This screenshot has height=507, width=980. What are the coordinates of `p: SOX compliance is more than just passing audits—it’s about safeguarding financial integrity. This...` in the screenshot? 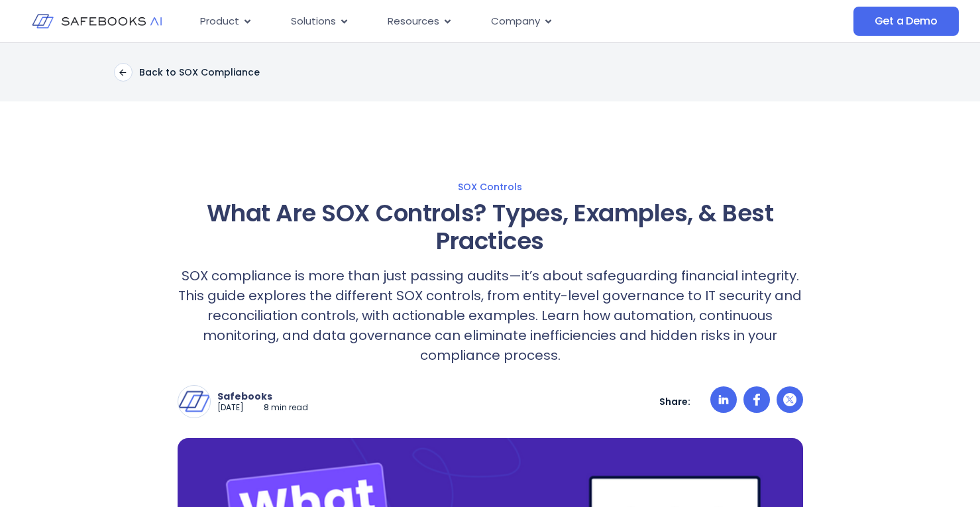 It's located at (490, 315).